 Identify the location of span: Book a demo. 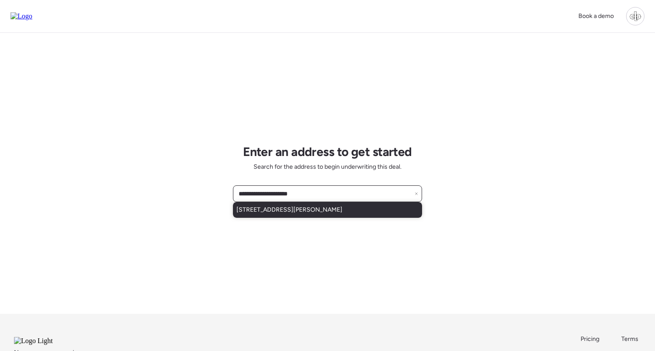
(596, 16).